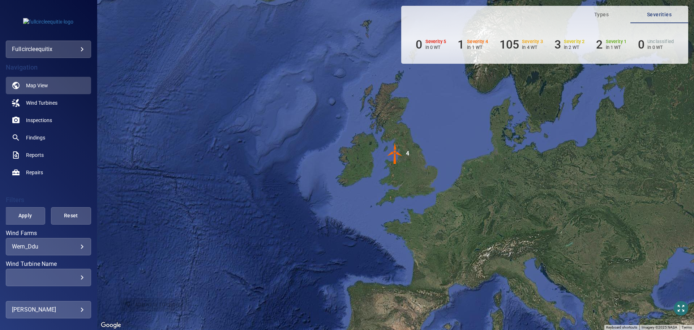 The image size is (694, 330). What do you see at coordinates (48, 137) in the screenshot?
I see `a: findings noActive` at bounding box center [48, 137].